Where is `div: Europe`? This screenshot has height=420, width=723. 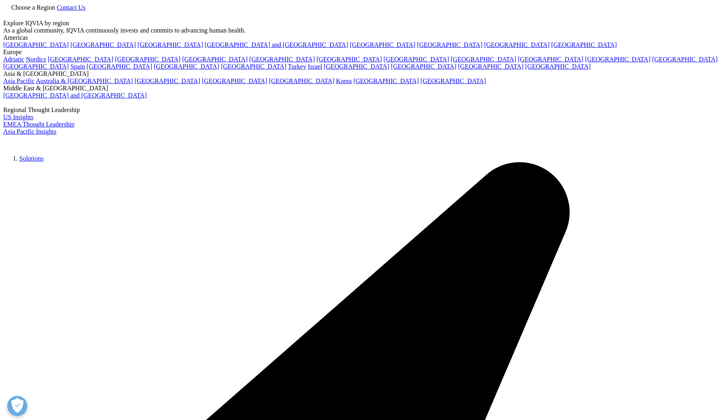
div: Europe is located at coordinates (362, 52).